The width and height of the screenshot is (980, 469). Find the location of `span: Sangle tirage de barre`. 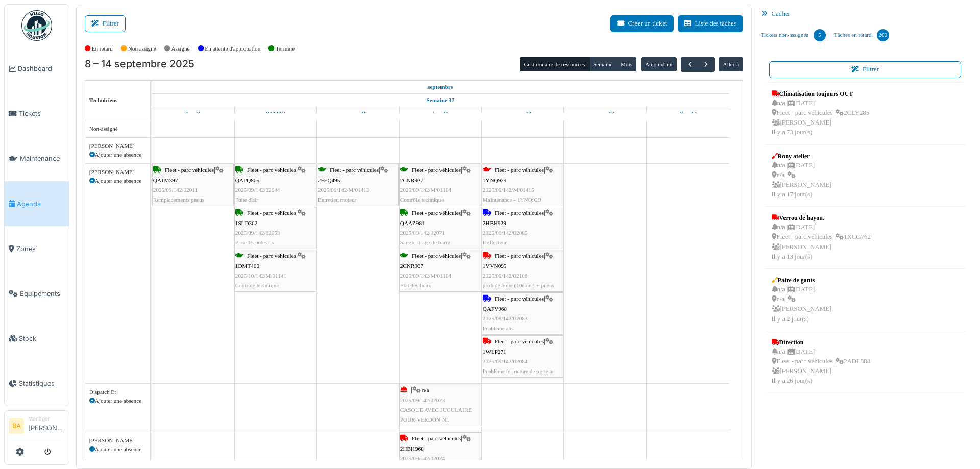

span: Sangle tirage de barre is located at coordinates (425, 243).